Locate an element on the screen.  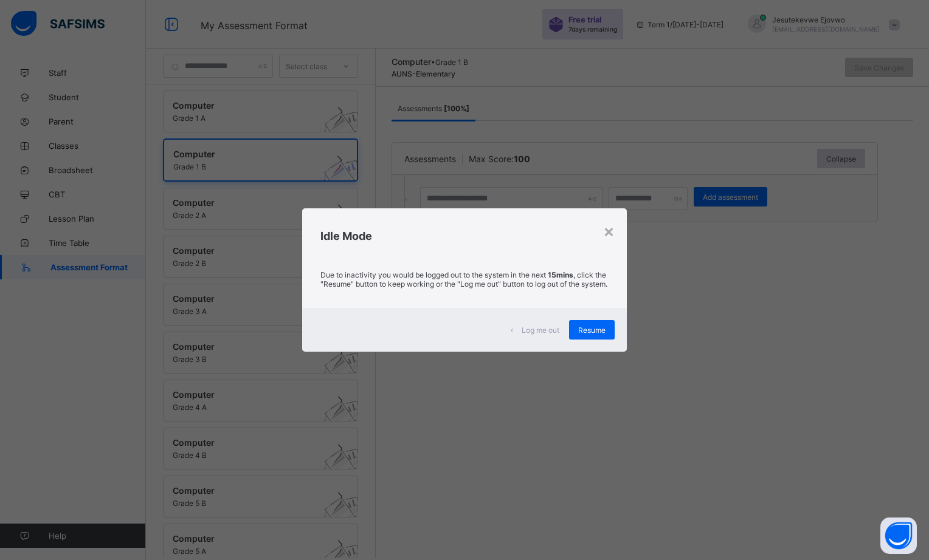
button: Open asap is located at coordinates (899, 536).